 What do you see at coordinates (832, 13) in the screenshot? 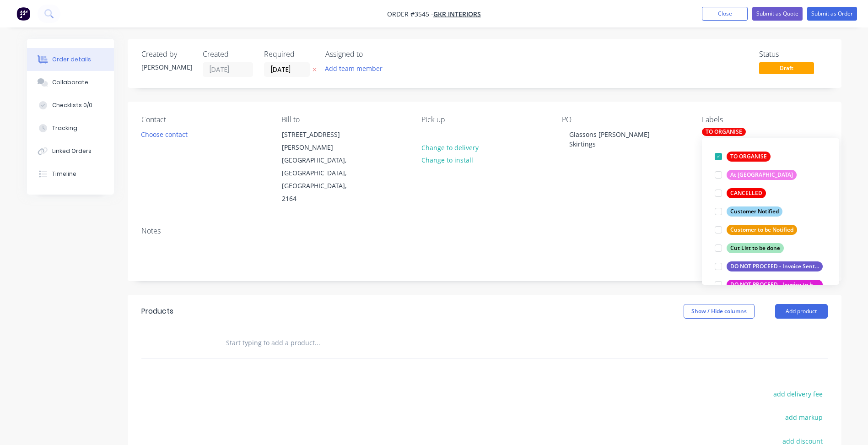
I see `button: Submit as Order` at bounding box center [832, 13].